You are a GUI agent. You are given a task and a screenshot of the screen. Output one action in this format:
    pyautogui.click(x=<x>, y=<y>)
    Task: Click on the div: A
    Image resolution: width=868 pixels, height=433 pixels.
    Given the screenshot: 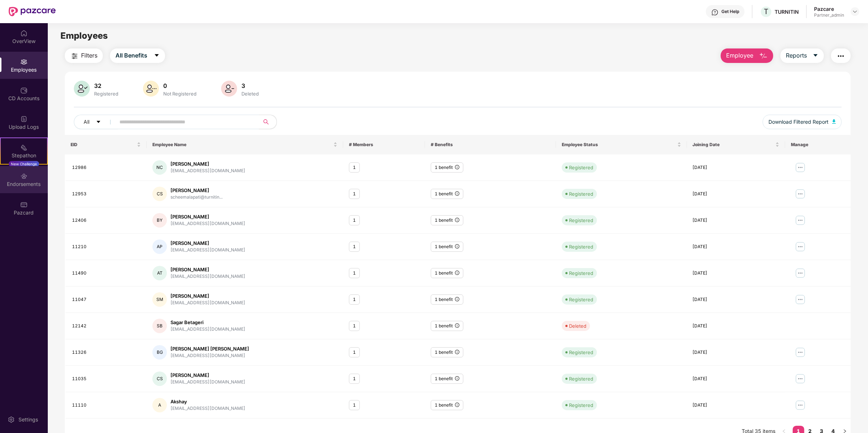 What is the action you would take?
    pyautogui.click(x=159, y=405)
    